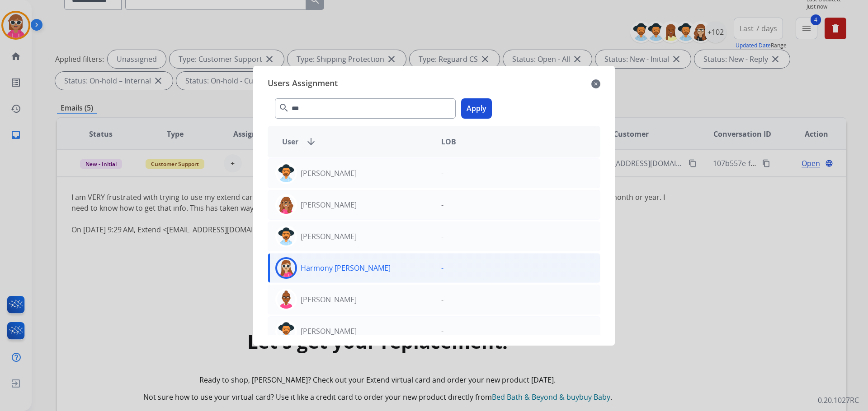 The width and height of the screenshot is (868, 411). What do you see at coordinates (284, 108) in the screenshot?
I see `mat-icon: search` at bounding box center [284, 108].